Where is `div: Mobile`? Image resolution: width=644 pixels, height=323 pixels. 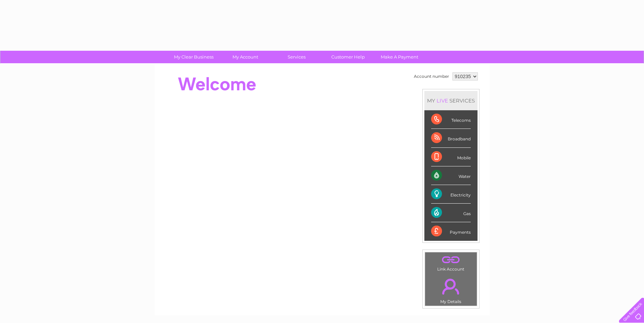 div: Mobile is located at coordinates (451, 157).